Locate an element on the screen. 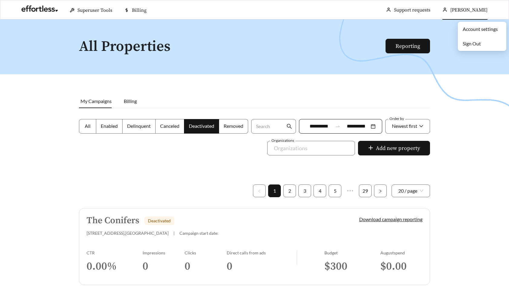  a: Support requests is located at coordinates (412, 10).